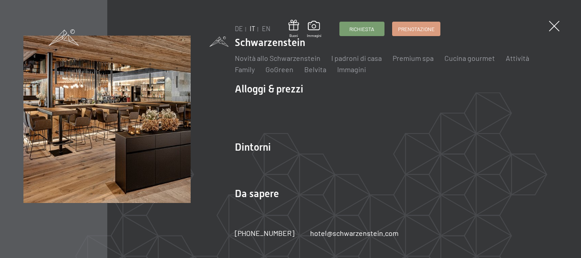 The height and width of the screenshot is (258, 581). Describe the element at coordinates (278, 58) in the screenshot. I see `a: Novità allo Schwarzenstein` at that location.